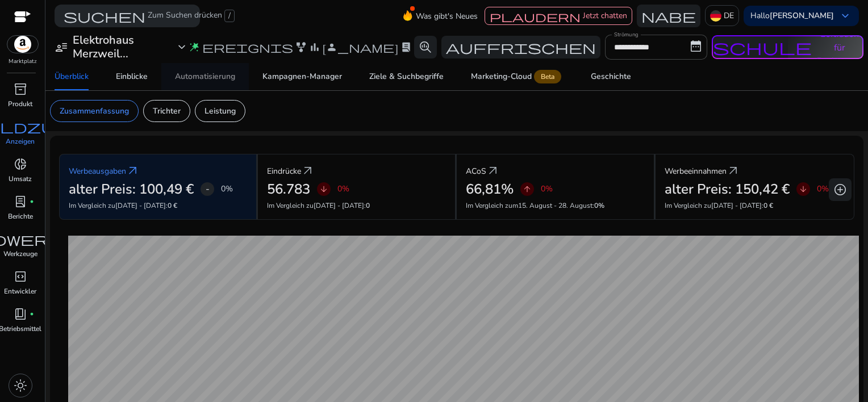  What do you see at coordinates (21, 164) in the screenshot?
I see `span: donut_small` at bounding box center [21, 164].